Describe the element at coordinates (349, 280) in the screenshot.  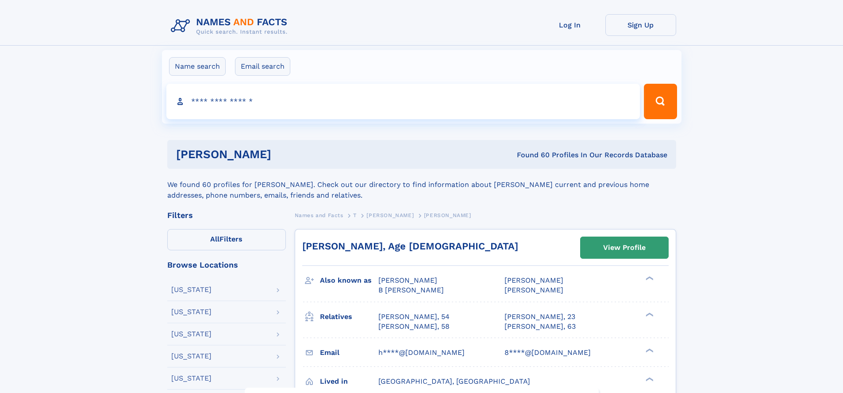
I see `h3: Also known as` at that location.